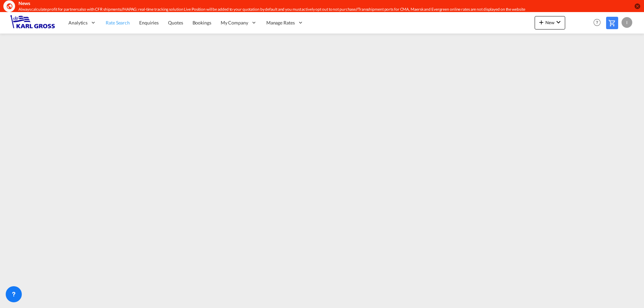 This screenshot has height=308, width=644. What do you see at coordinates (599, 23) in the screenshot?
I see `div: Help` at bounding box center [599, 23].